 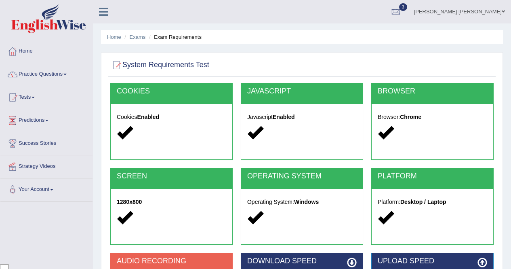 What do you see at coordinates (432, 117) in the screenshot?
I see `h5: Browser:` at bounding box center [432, 117].